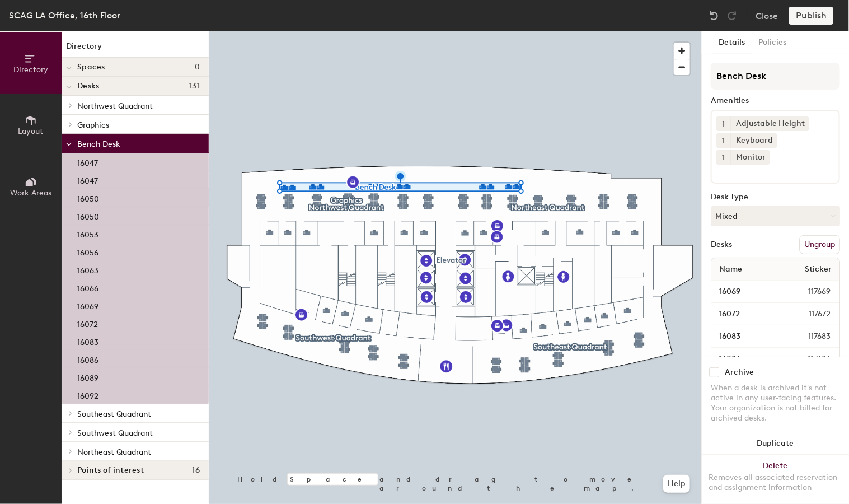 Image resolution: width=849 pixels, height=504 pixels. What do you see at coordinates (88, 340) in the screenshot?
I see `p: 16083` at bounding box center [88, 340].